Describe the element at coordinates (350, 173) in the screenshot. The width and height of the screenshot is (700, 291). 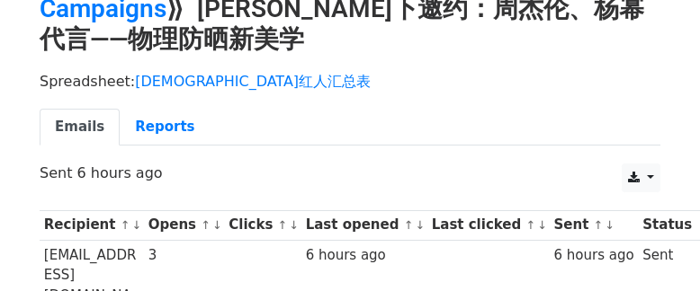
I see `p: Sent 6 hours ago` at that location.